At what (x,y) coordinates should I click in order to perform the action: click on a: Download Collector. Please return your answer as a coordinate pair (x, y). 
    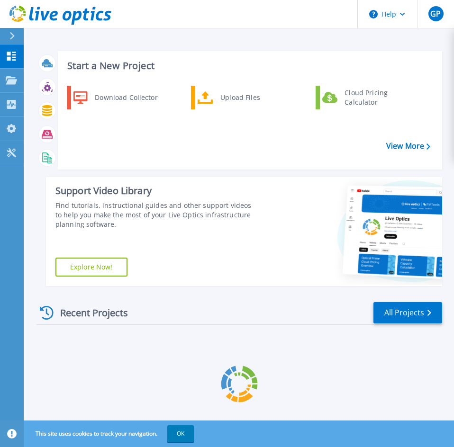
    Looking at the image, I should click on (115, 98).